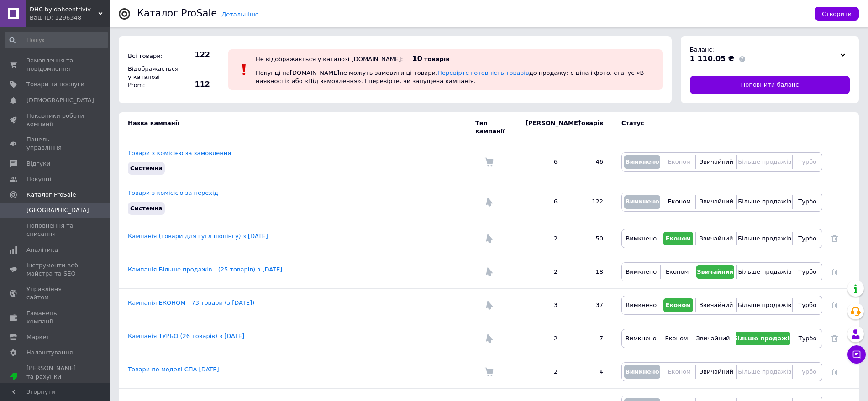 This screenshot has height=401, width=868. Describe the element at coordinates (38, 337) in the screenshot. I see `span: Маркет` at that location.